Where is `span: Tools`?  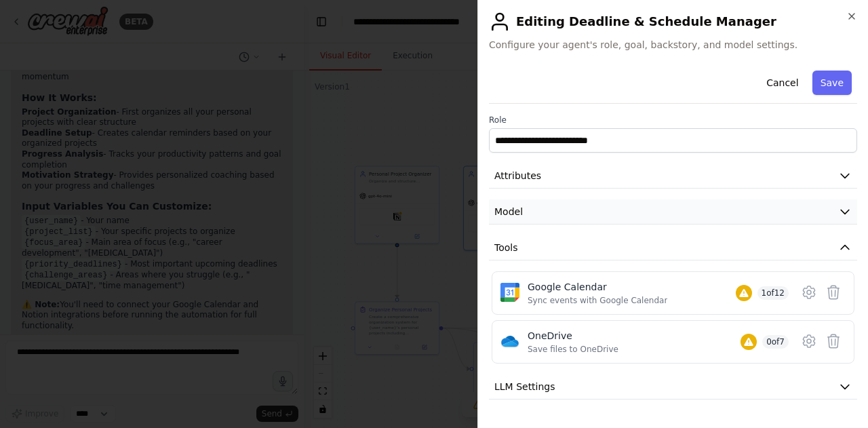
span: Tools is located at coordinates (506, 248).